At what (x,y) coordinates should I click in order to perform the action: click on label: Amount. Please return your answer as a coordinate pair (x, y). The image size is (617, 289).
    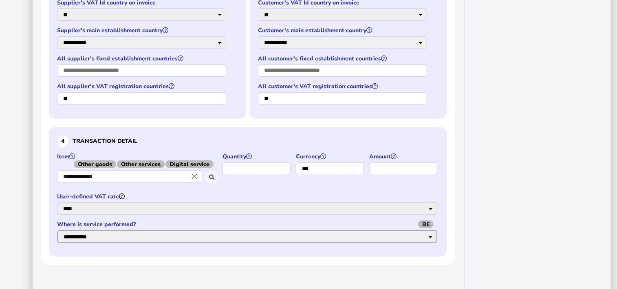
    Looking at the image, I should click on (404, 156).